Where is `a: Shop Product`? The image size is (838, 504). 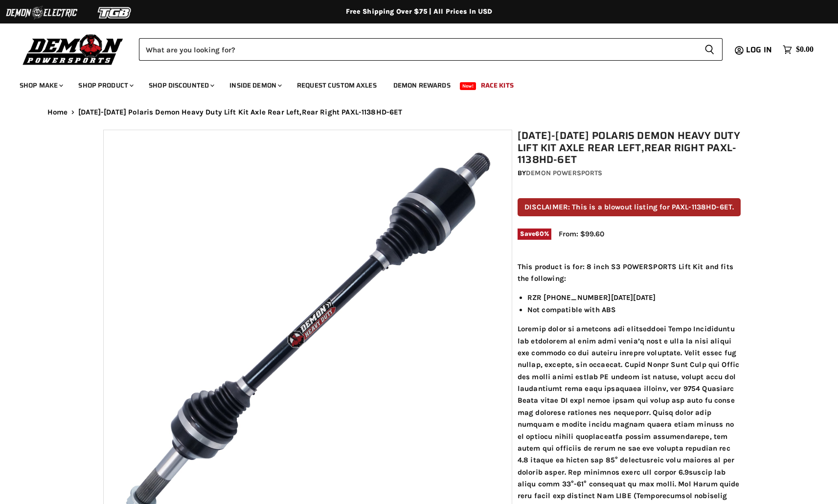
a: Shop Product is located at coordinates (105, 85).